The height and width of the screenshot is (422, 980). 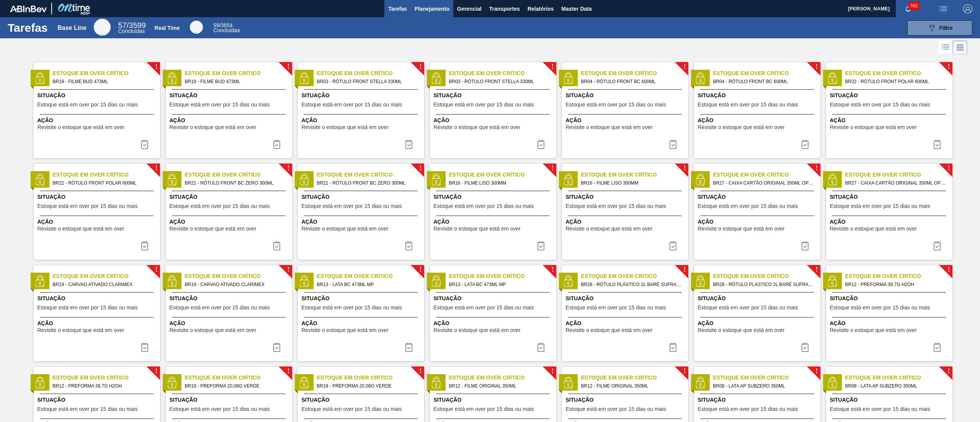 I want to click on span: 59, so click(x=216, y=25).